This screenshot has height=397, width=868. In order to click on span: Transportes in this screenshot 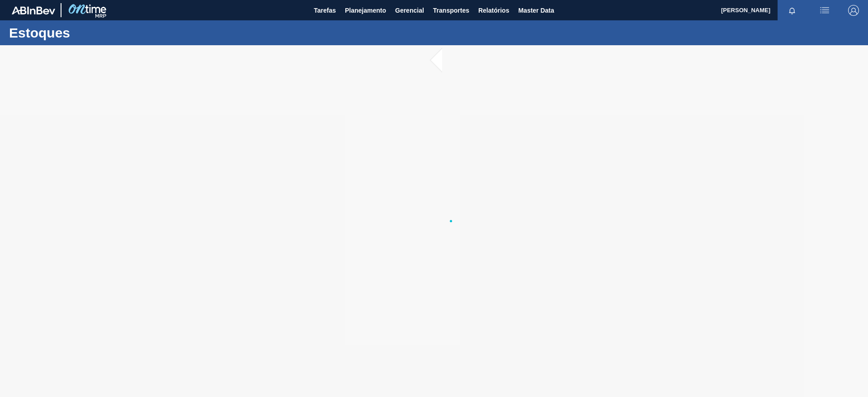, I will do `click(452, 10)`.